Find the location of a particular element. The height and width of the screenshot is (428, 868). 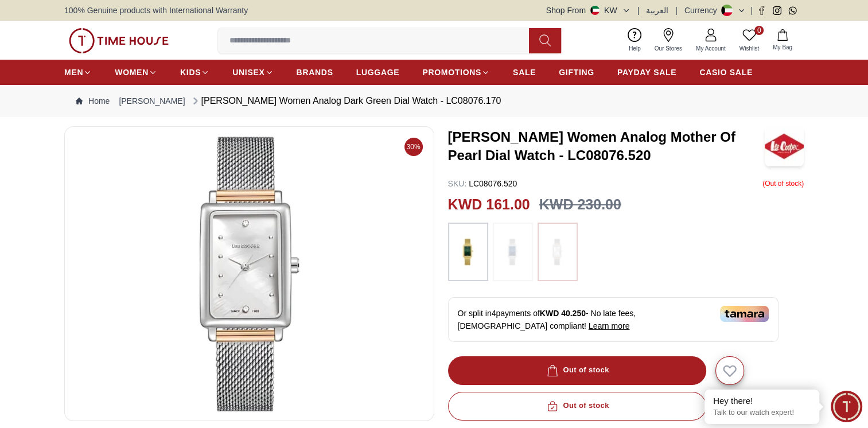

a: KIDS is located at coordinates (195, 72).